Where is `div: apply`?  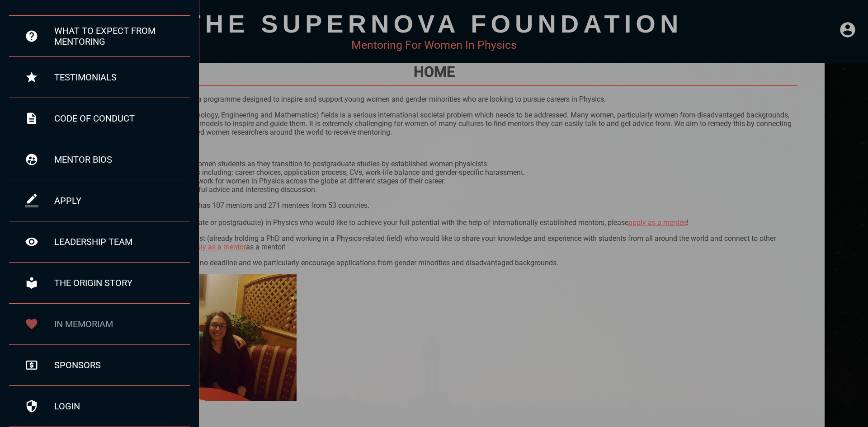
div: apply is located at coordinates (122, 200).